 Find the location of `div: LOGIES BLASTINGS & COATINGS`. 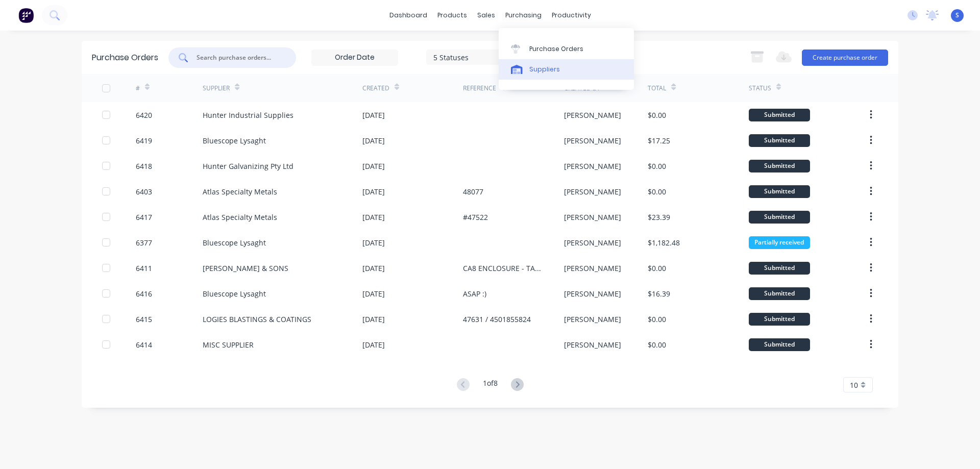

div: LOGIES BLASTINGS & COATINGS is located at coordinates (257, 319).